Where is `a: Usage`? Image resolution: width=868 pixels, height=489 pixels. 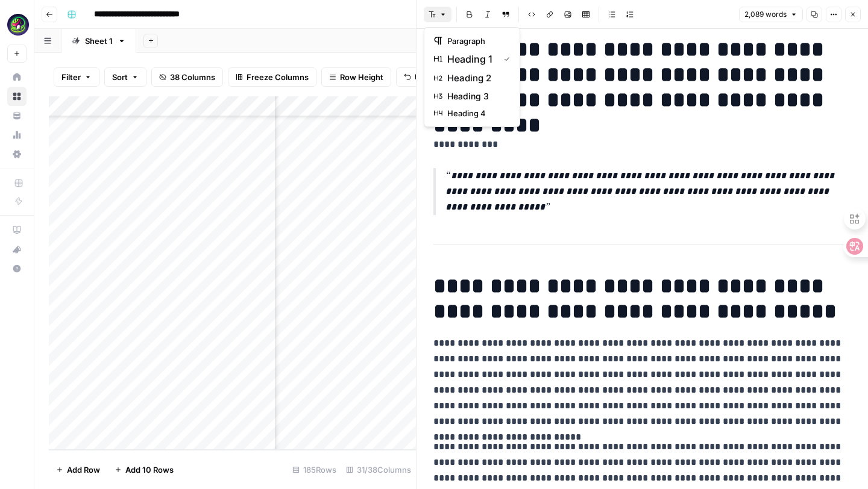 a: Usage is located at coordinates (17, 135).